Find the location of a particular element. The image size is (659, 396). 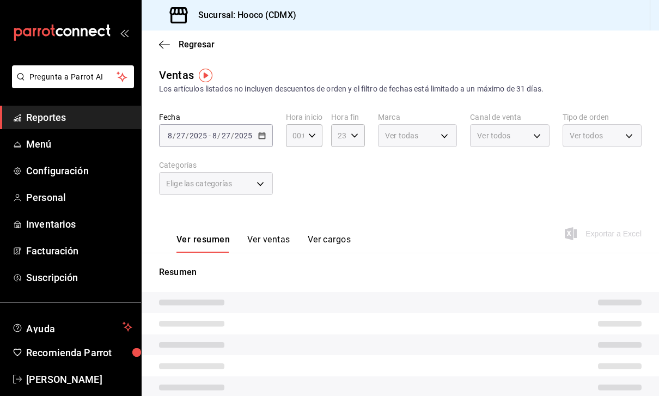

span: Pregunta a Parrot AI is located at coordinates (73, 77).